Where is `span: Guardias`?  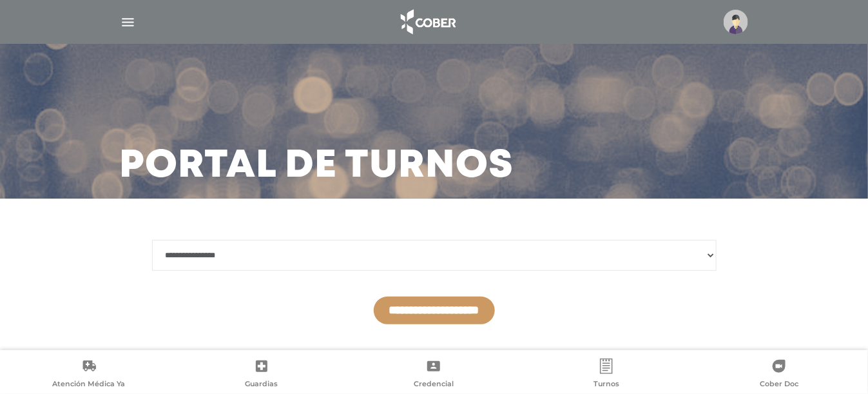 span: Guardias is located at coordinates (261, 385).